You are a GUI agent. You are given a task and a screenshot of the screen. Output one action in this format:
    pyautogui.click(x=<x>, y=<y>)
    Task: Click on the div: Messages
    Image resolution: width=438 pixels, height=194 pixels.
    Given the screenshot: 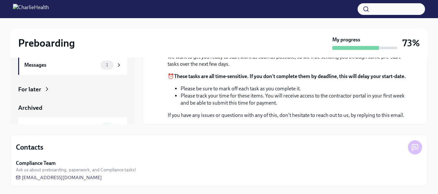 What is the action you would take?
    pyautogui.click(x=61, y=65)
    